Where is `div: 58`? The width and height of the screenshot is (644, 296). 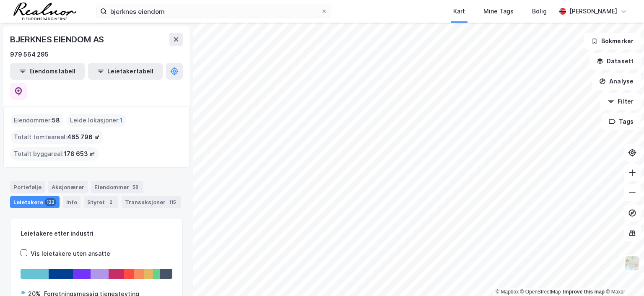
div: 58 is located at coordinates (136, 187).